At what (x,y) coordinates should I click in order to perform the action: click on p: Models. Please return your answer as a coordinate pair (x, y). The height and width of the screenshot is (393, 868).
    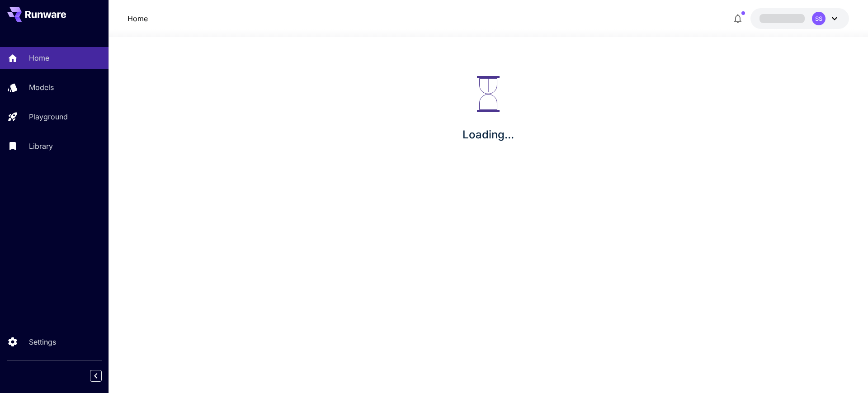
    Looking at the image, I should click on (41, 87).